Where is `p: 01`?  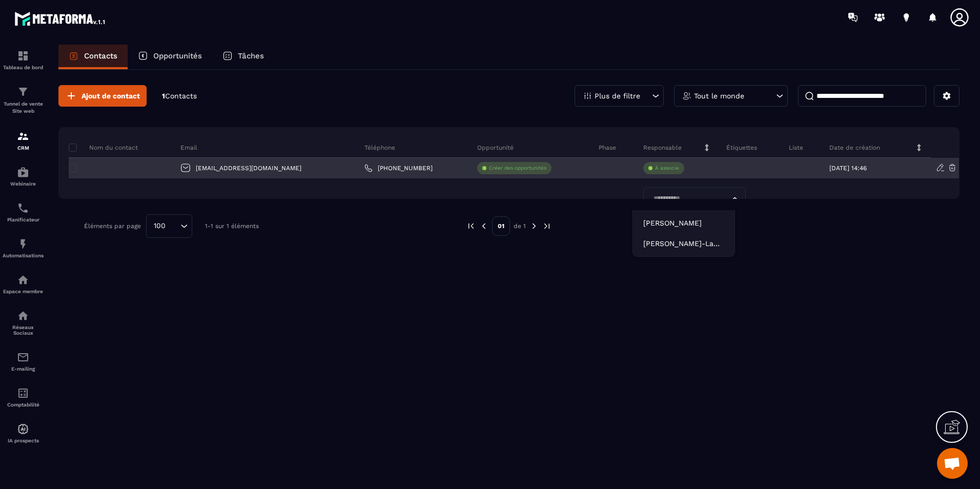
p: 01 is located at coordinates (501, 226).